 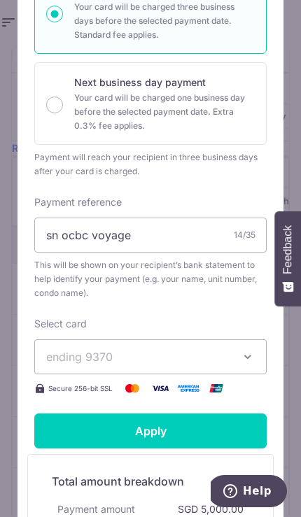 What do you see at coordinates (288, 258) in the screenshot?
I see `button: Feedback - Show survey` at bounding box center [288, 258].